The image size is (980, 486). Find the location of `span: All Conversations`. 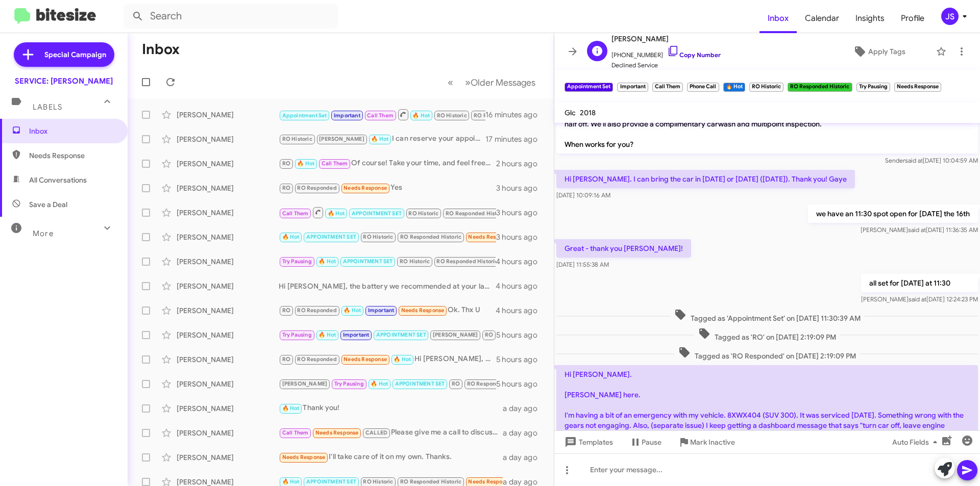

span: All Conversations is located at coordinates (58, 180).